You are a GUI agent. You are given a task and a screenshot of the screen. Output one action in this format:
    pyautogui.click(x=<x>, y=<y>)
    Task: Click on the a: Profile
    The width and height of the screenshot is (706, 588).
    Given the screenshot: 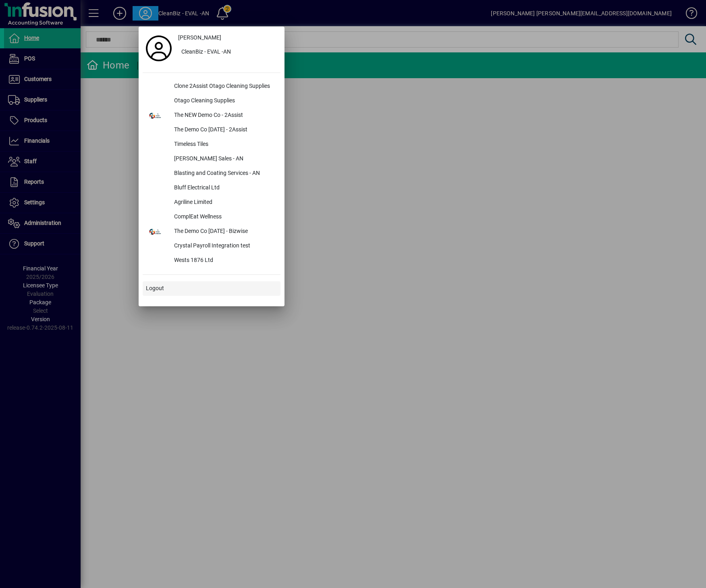 What is the action you would take?
    pyautogui.click(x=158, y=48)
    